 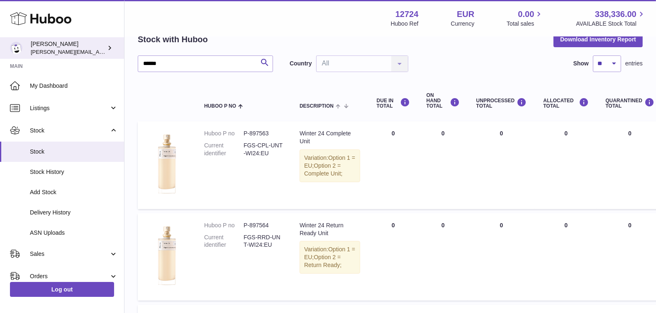 What do you see at coordinates (330, 230) in the screenshot?
I see `div: Winter 24 Return Ready Unit` at bounding box center [330, 230].